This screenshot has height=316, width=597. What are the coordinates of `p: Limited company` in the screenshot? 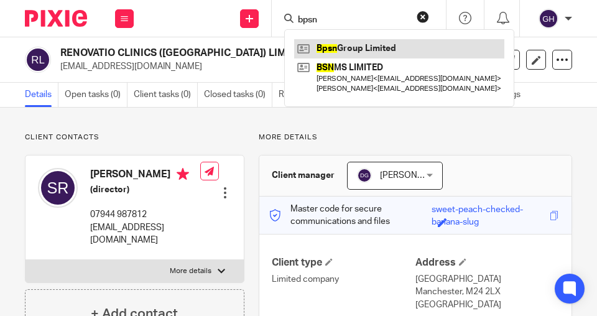 It's located at (343, 279).